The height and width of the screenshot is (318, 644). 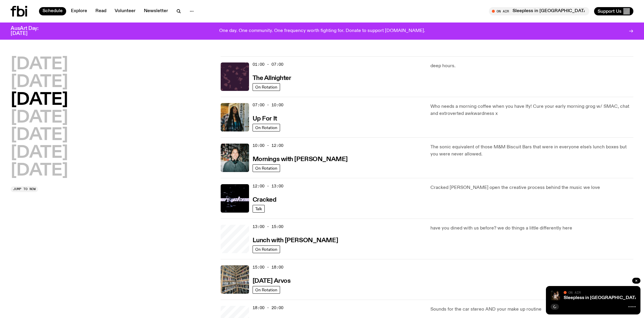 I want to click on p: deep hours., so click(x=532, y=66).